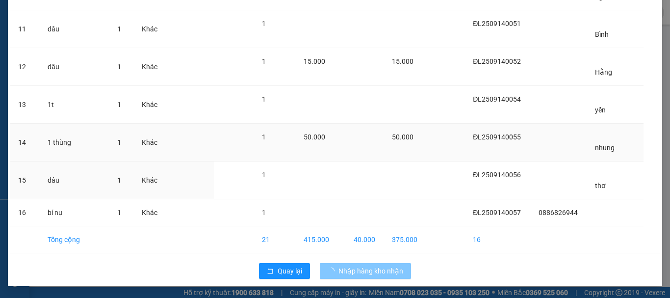  I want to click on span: 0886826944, so click(558, 212).